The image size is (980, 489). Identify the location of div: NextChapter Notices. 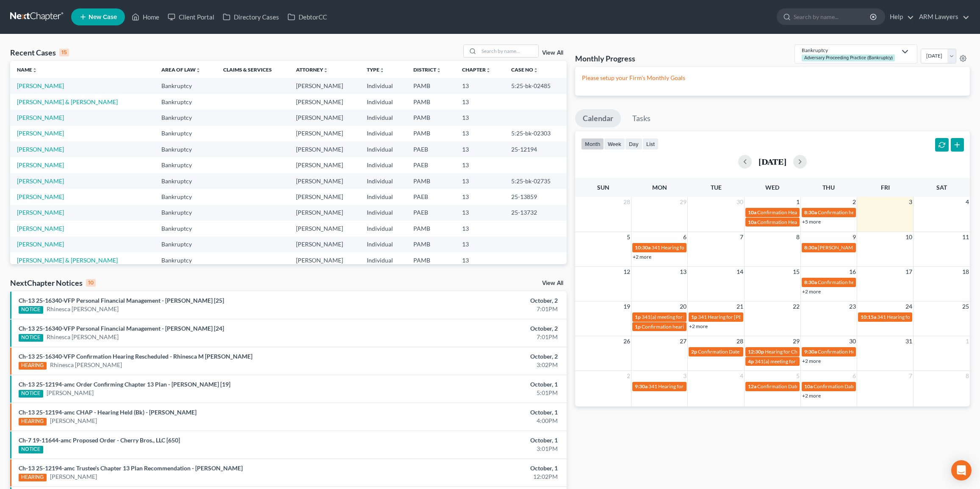
(53, 283).